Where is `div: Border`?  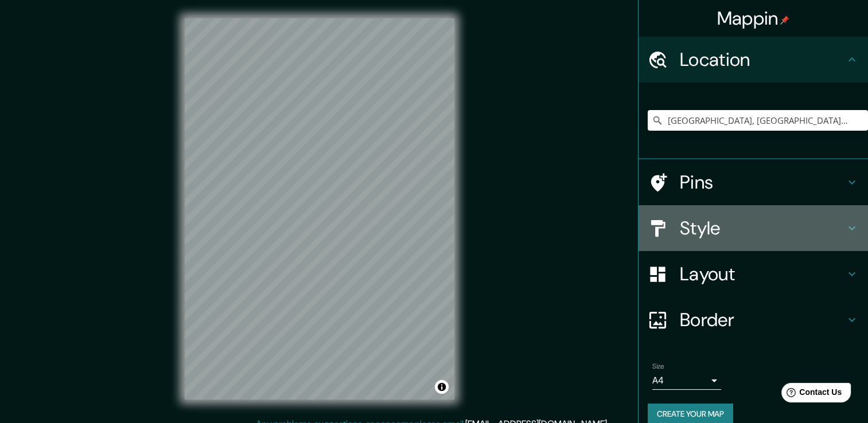 div: Border is located at coordinates (754, 320).